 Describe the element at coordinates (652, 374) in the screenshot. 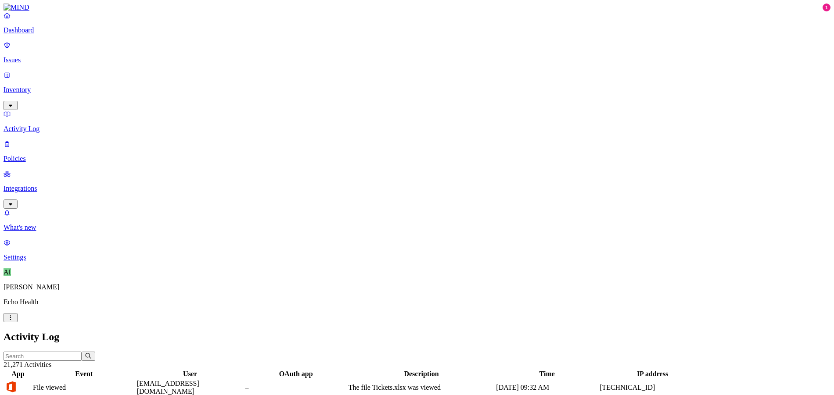

I see `div: IP address` at that location.